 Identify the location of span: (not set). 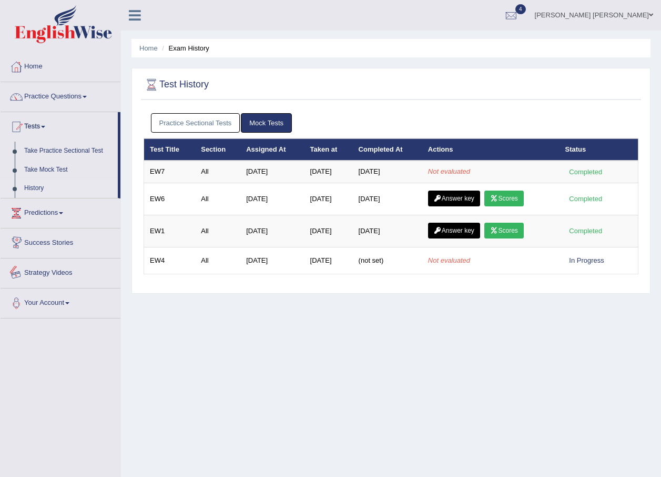
(371, 260).